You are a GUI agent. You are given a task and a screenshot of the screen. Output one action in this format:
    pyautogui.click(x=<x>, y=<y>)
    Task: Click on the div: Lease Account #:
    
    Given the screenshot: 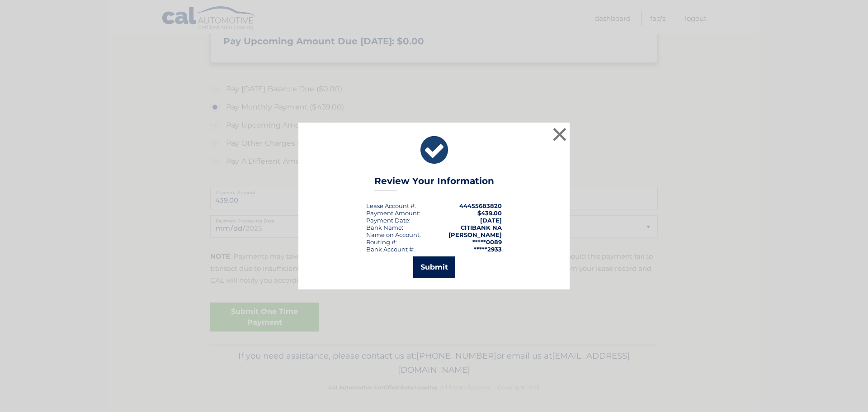 What is the action you would take?
    pyautogui.click(x=391, y=206)
    